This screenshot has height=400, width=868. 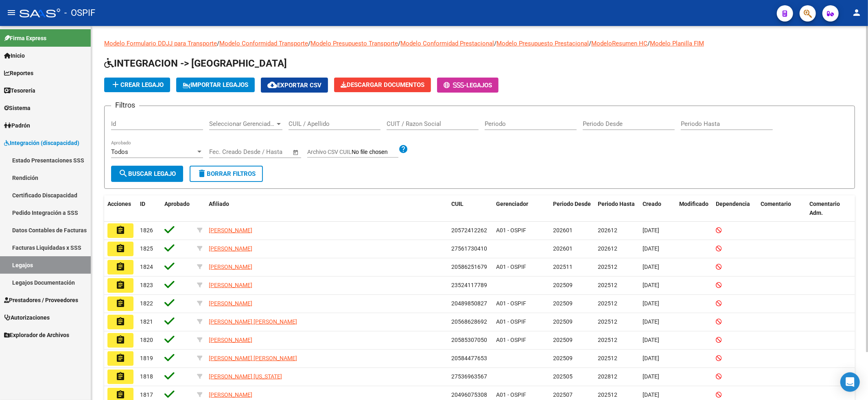 What do you see at coordinates (617, 209) in the screenshot?
I see `datatable-header-cell: Periodo Hasta` at bounding box center [617, 209].